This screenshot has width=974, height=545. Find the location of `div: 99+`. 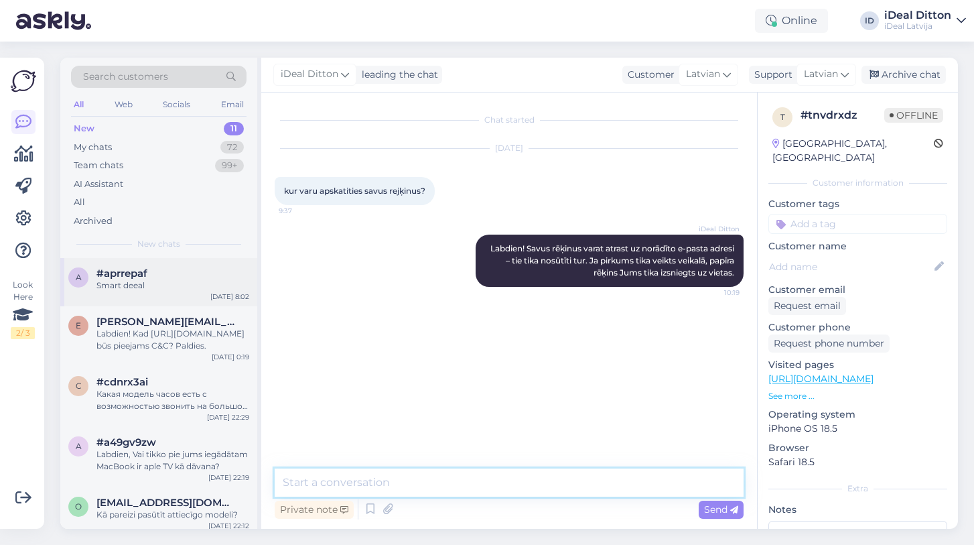

div: 99+ is located at coordinates (229, 165).